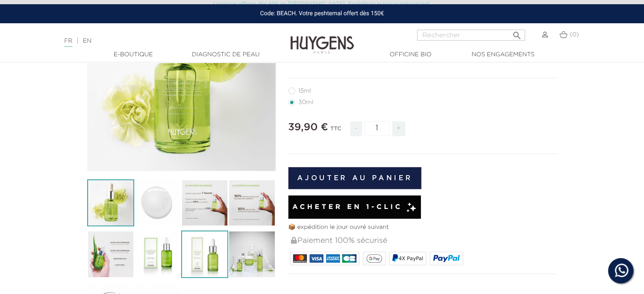 This screenshot has width=644, height=294. What do you see at coordinates (423, 241) in the screenshot?
I see `div: Paiement 100% sécurisé` at bounding box center [423, 241].